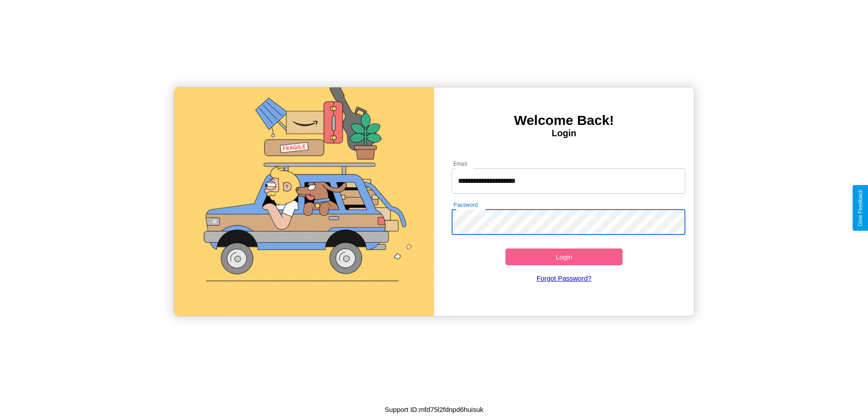 The image size is (868, 416). Describe the element at coordinates (564, 257) in the screenshot. I see `button: Login` at that location.